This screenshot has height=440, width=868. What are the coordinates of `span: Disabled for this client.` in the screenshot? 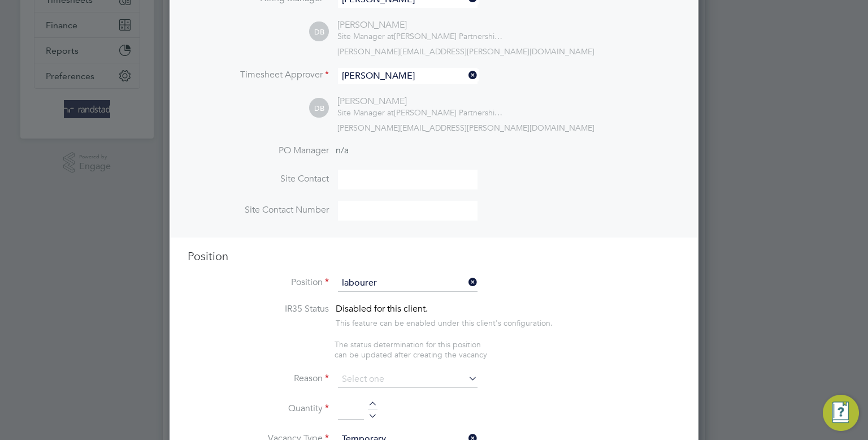 It's located at (382, 308).